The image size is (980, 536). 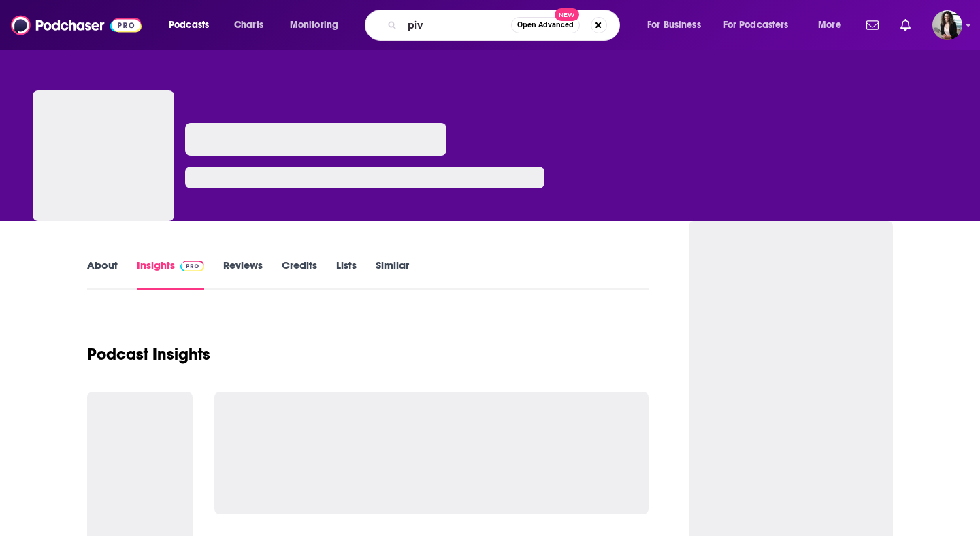 What do you see at coordinates (346, 275) in the screenshot?
I see `a: Lists` at bounding box center [346, 275].